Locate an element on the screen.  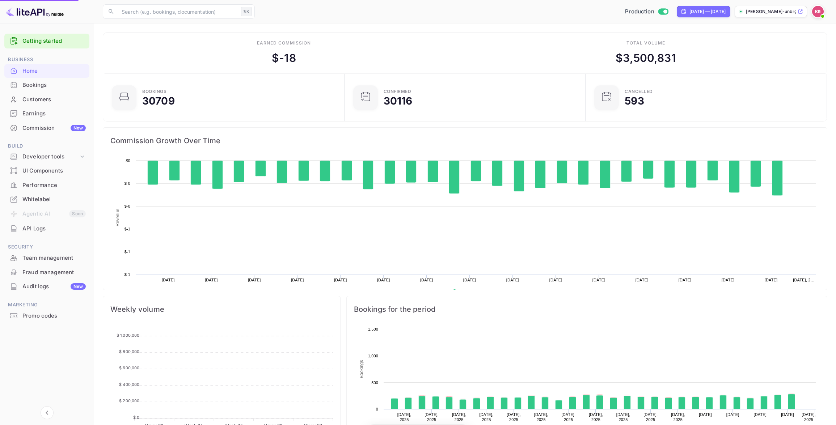
span: Security is located at coordinates (47, 247).